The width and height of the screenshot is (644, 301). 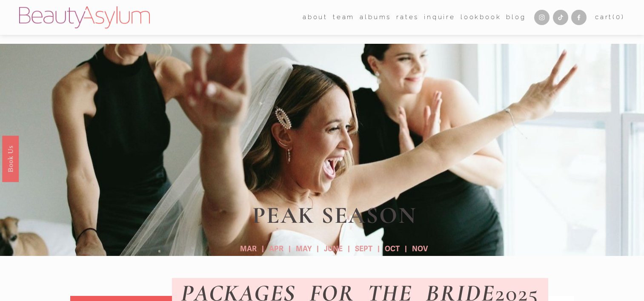 What do you see at coordinates (516, 17) in the screenshot?
I see `a: Blog` at bounding box center [516, 17].